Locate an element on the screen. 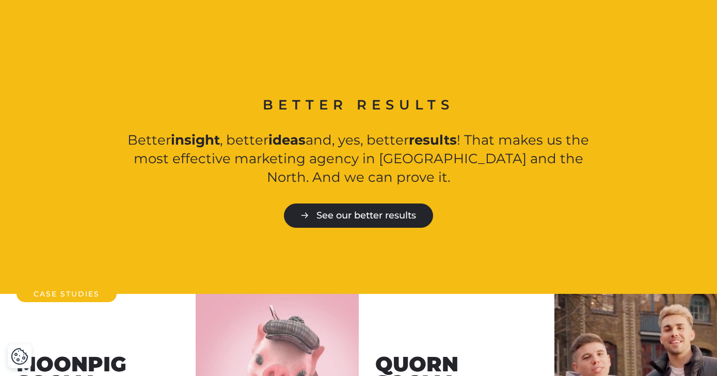 The height and width of the screenshot is (376, 717). strong: insight is located at coordinates (195, 140).